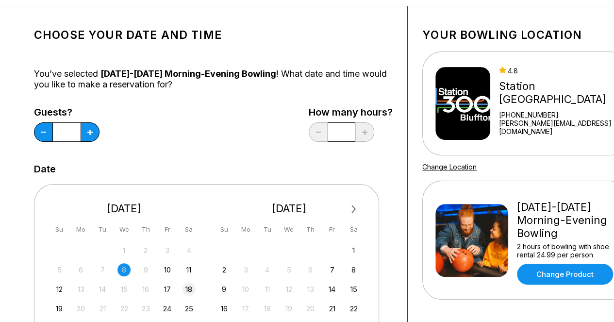 The image size is (614, 322). Describe the element at coordinates (124, 269) in the screenshot. I see `div: Not available Wednesday, October 8th, 2025` at that location.